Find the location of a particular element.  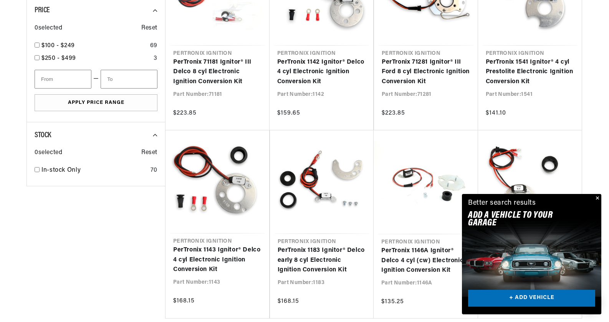

a: PerTronix 1143 Ignitor® Delco 4 cyl Electronic Ignition Conversion Kit is located at coordinates (217, 260).